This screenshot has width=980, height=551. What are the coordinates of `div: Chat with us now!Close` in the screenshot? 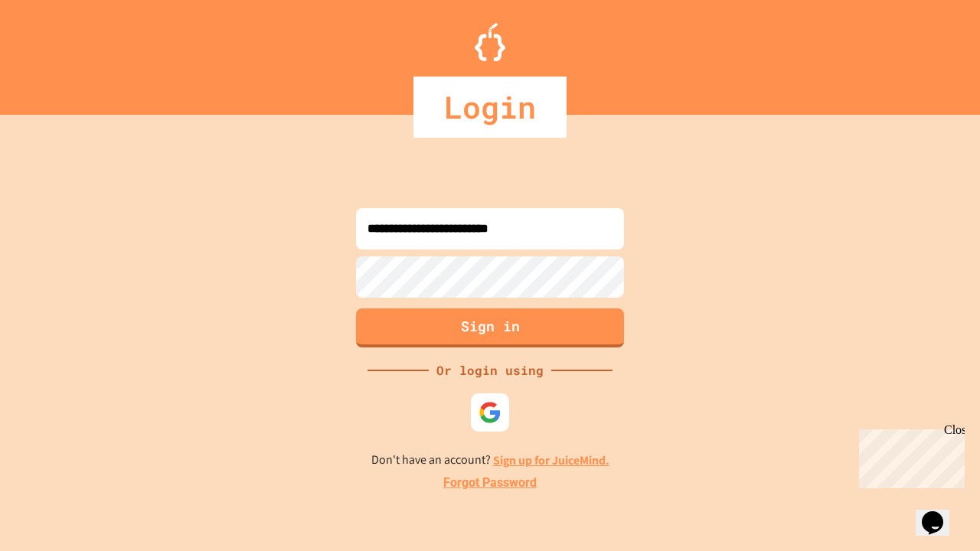 It's located at (56, 52).